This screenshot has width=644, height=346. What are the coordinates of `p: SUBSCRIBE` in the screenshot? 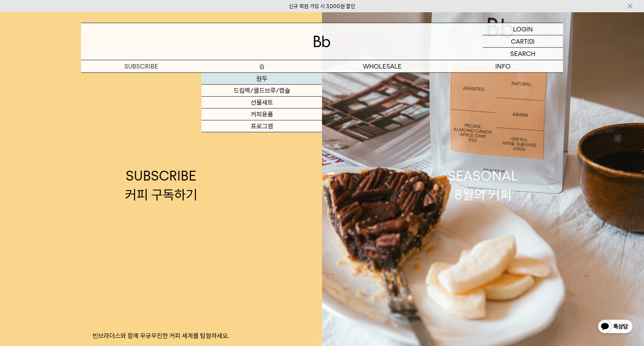 It's located at (141, 66).